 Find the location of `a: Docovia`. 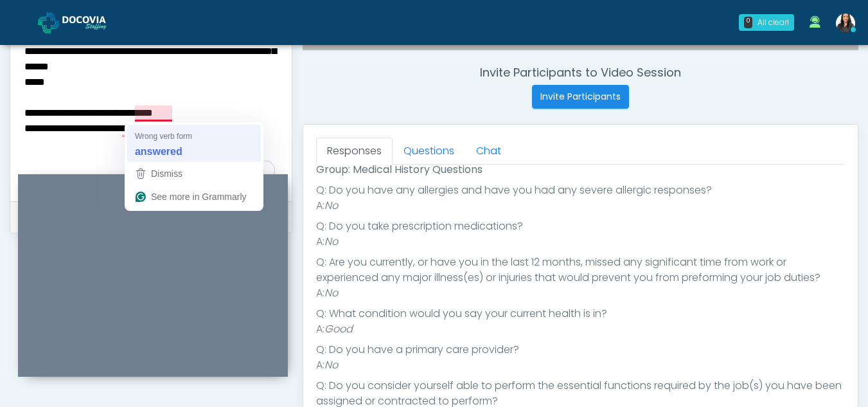

a: Docovia is located at coordinates (82, 22).